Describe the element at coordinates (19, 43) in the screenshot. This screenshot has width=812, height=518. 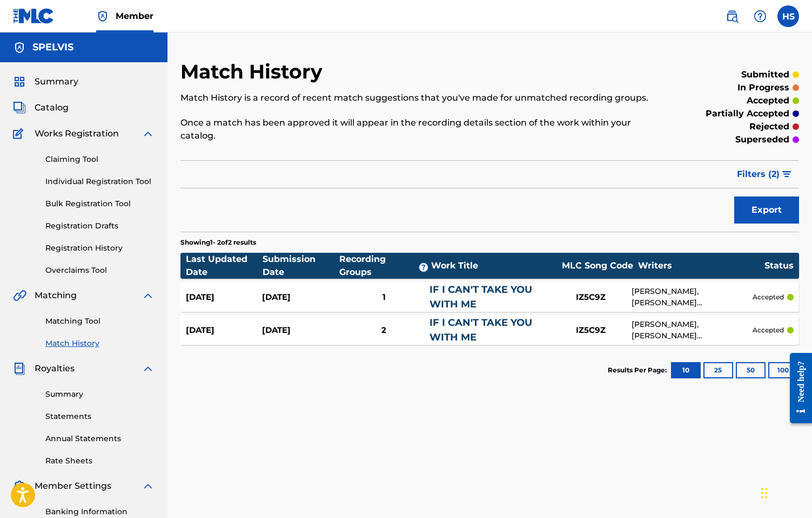
I see `div: Open Resource Center` at that location.